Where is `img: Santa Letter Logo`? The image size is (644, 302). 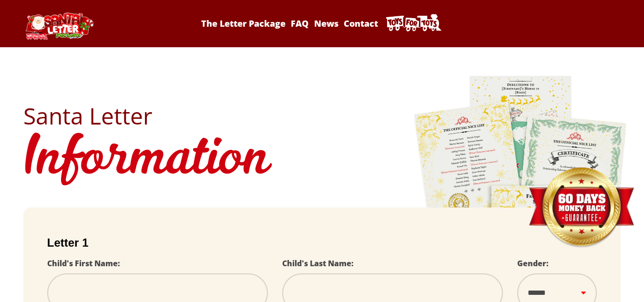
img: Santa Letter Logo is located at coordinates (59, 26).